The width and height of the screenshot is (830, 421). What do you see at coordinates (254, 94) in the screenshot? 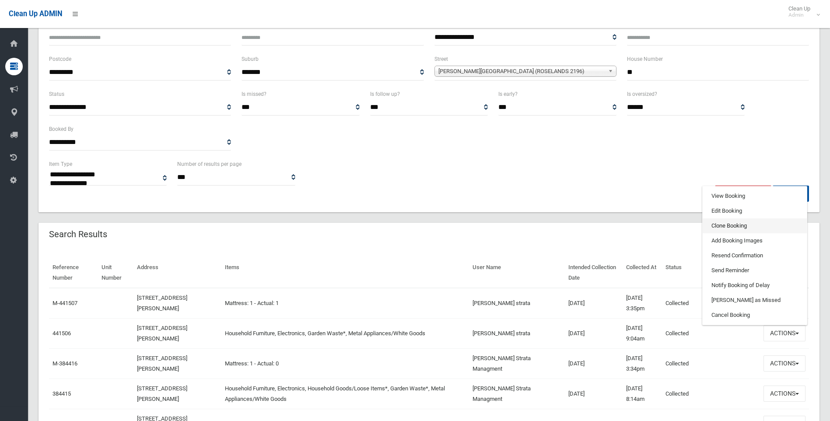
I see `label: Is missed?` at bounding box center [254, 94].